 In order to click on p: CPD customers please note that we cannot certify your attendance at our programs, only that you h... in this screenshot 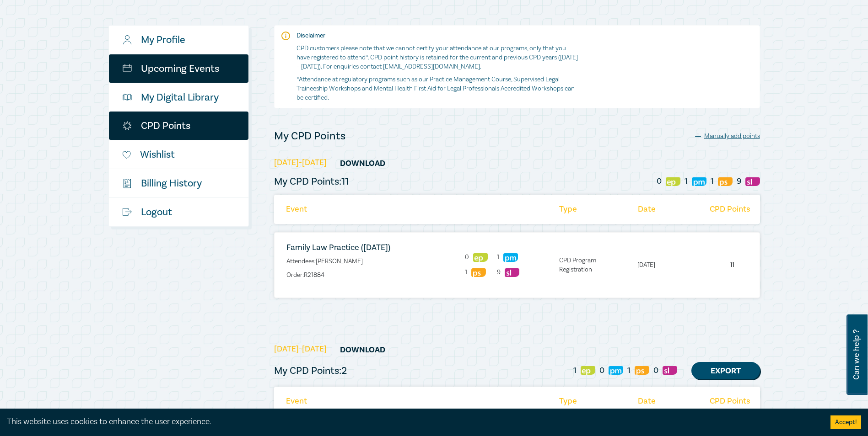, I will do `click(437, 58)`.